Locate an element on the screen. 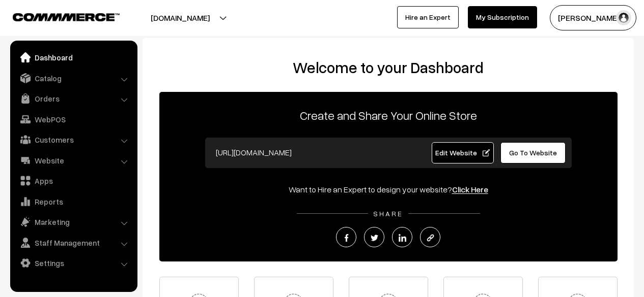 The height and width of the screenshot is (297, 644). div: Want to Hire an Expert to design your website? is located at coordinates (388, 190).